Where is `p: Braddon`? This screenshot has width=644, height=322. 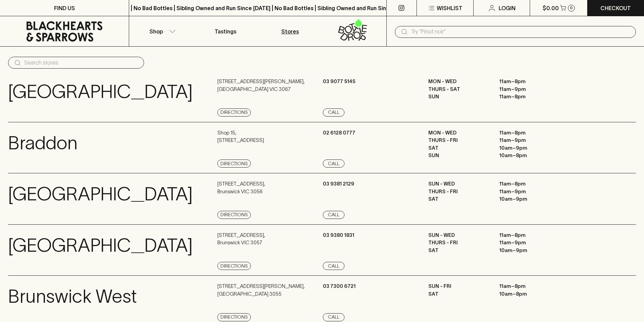
p: Braddon is located at coordinates (43, 143).